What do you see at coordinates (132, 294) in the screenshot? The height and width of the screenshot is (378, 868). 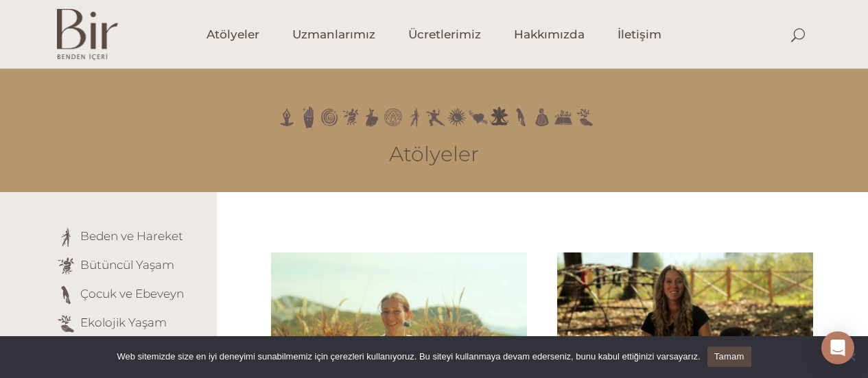 I see `a: Çocuk ve Ebeveyn` at bounding box center [132, 294].